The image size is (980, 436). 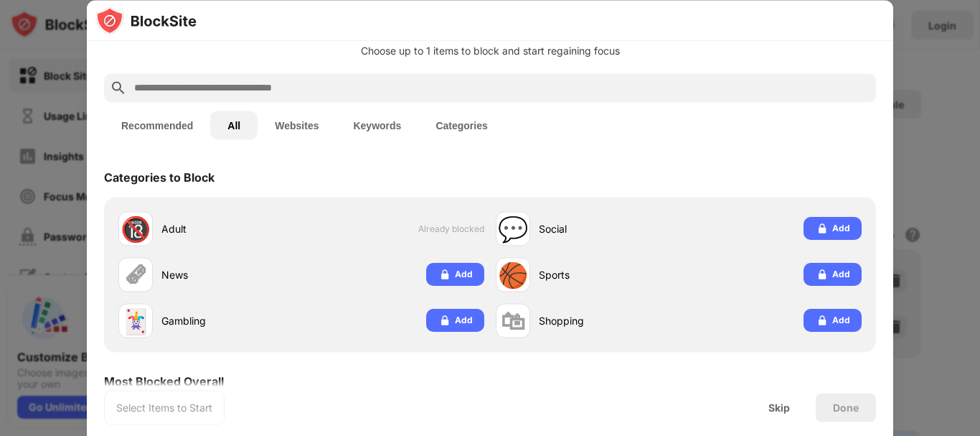 I want to click on div: Most Blocked Overall, so click(x=163, y=381).